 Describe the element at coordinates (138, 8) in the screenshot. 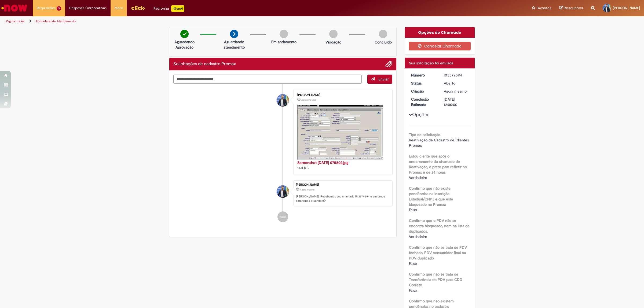

I see `img: click_logo_yellow_360x200.png` at that location.